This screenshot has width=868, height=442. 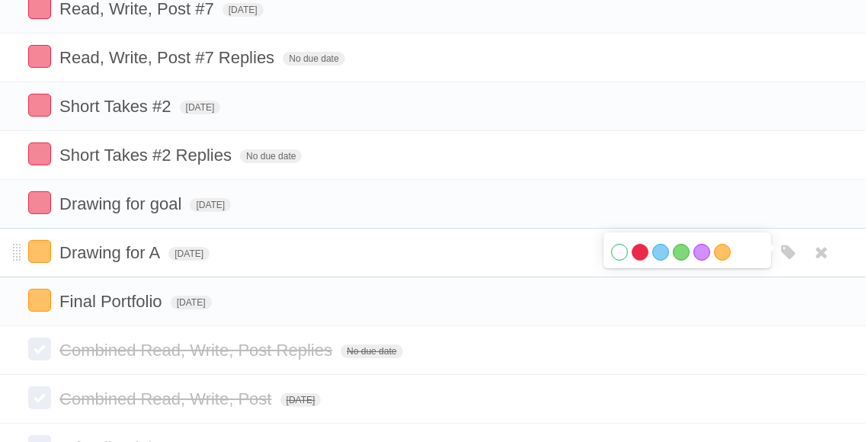 What do you see at coordinates (702, 252) in the screenshot?
I see `label: Purple` at bounding box center [702, 252].